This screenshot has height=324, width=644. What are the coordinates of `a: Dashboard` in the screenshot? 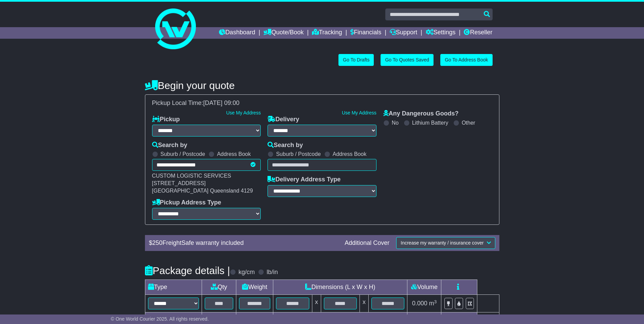 It's located at (237, 33).